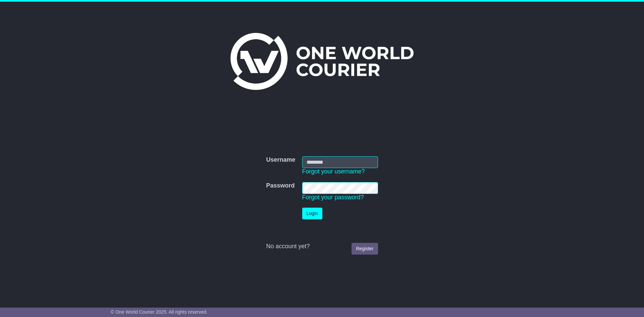  I want to click on a: Register, so click(365, 248).